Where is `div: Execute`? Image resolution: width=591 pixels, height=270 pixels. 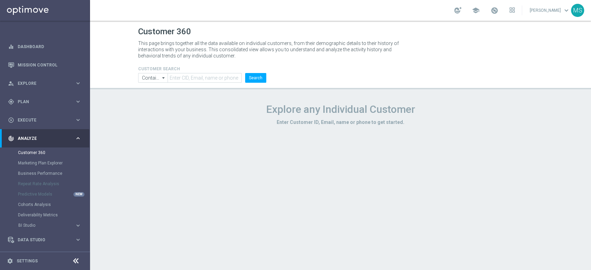
div: Execute is located at coordinates (41, 120).